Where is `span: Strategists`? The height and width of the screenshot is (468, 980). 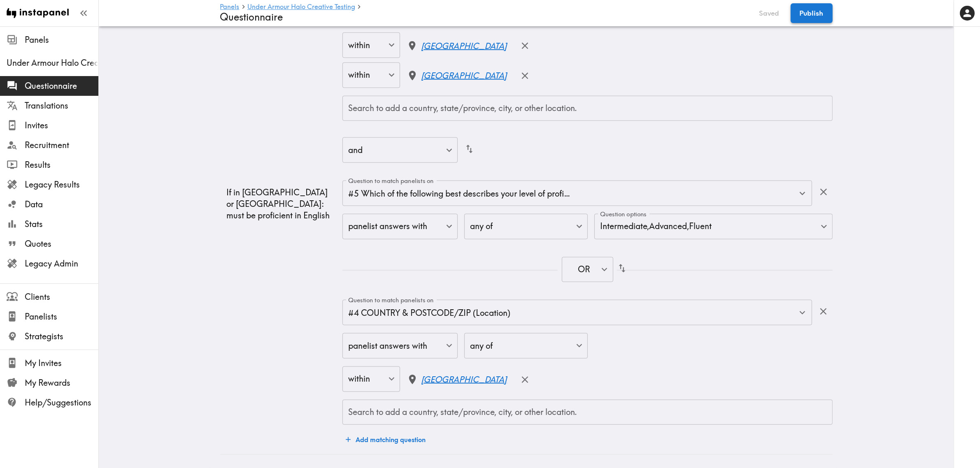
span: Strategists is located at coordinates (61, 337).